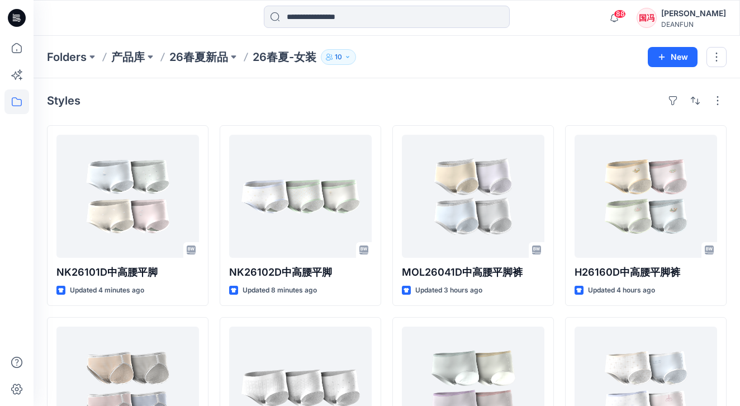 This screenshot has height=406, width=740. I want to click on a: NK26101D中高腰平脚, so click(127, 196).